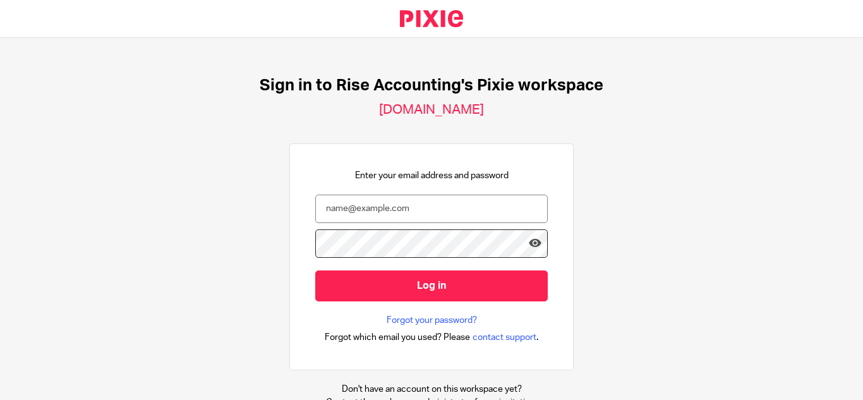 The image size is (863, 400). I want to click on span: contact support, so click(504, 337).